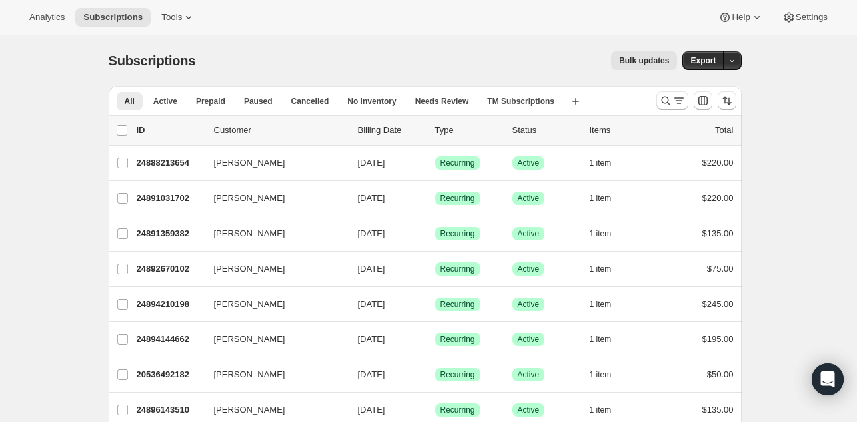 The image size is (857, 422). What do you see at coordinates (720, 268) in the screenshot?
I see `span: $75.00` at bounding box center [720, 268].